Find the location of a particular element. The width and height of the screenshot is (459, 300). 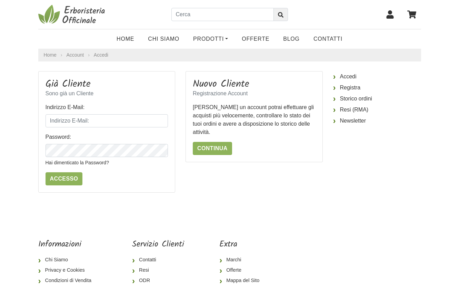

a: Blog is located at coordinates (292, 39).